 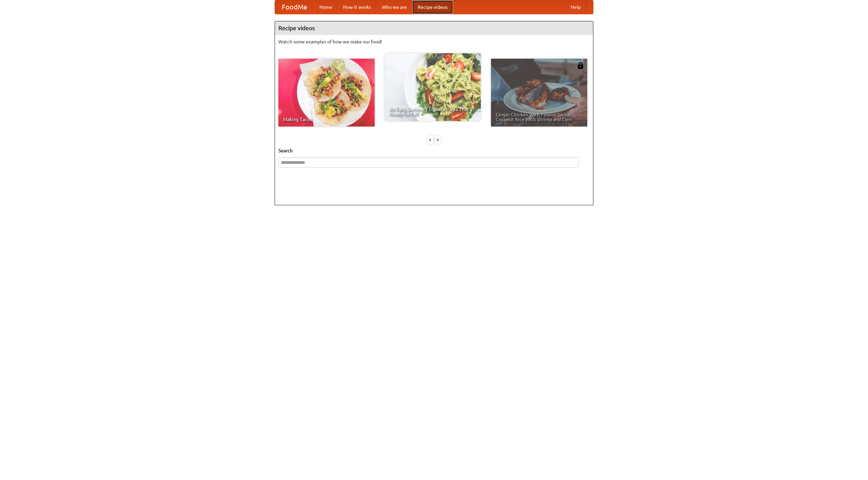 I want to click on a: How it works, so click(x=357, y=7).